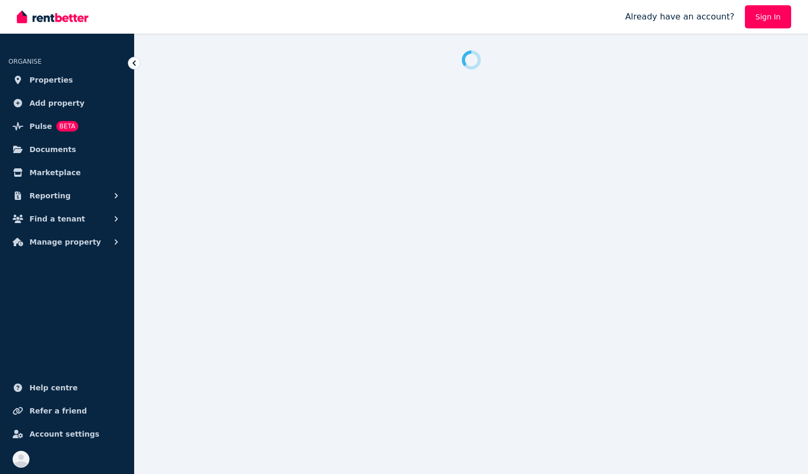 This screenshot has width=808, height=474. I want to click on a: Documents, so click(67, 149).